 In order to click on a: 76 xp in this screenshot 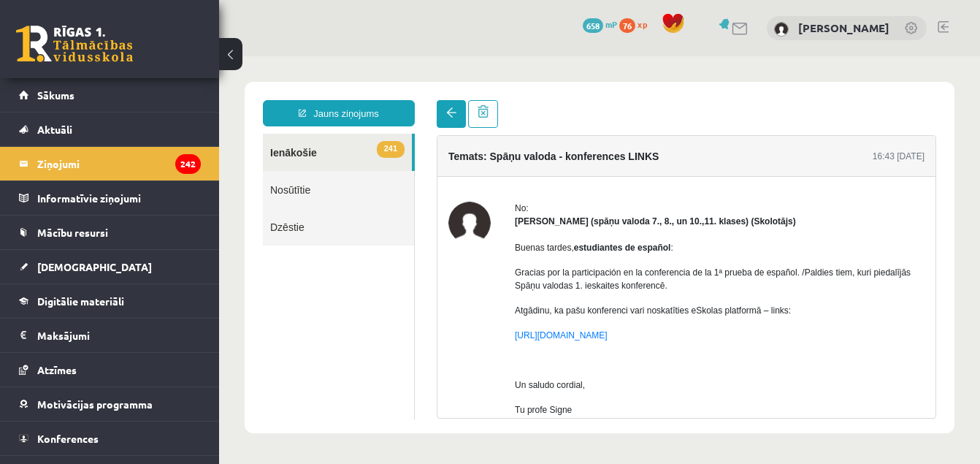, I will do `click(637, 24)`.